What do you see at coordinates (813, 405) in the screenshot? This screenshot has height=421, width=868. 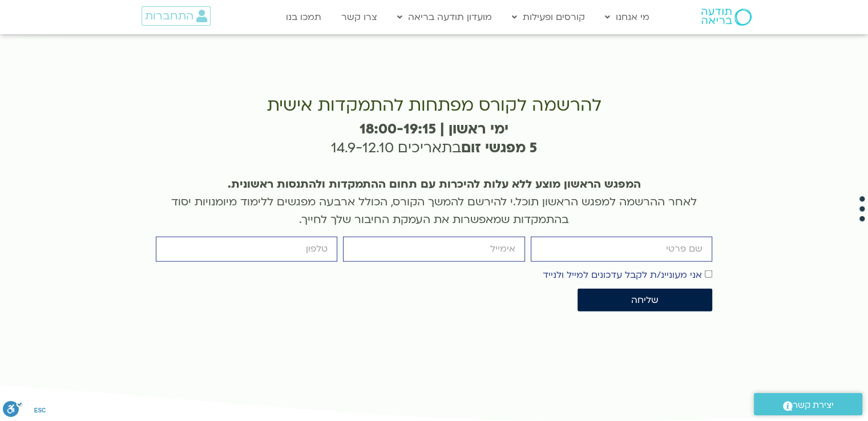 I see `span: יצירת קשר` at bounding box center [813, 405].